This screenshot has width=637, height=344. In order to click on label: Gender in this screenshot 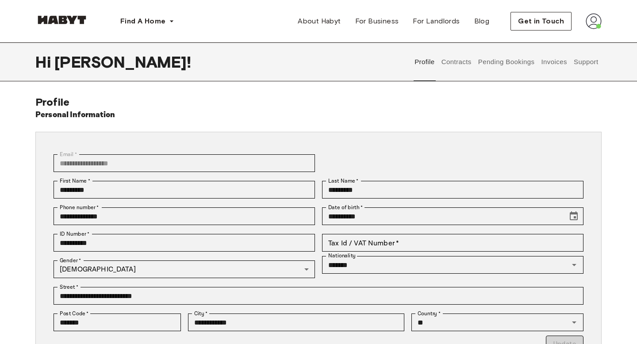, I will do `click(70, 261)`.